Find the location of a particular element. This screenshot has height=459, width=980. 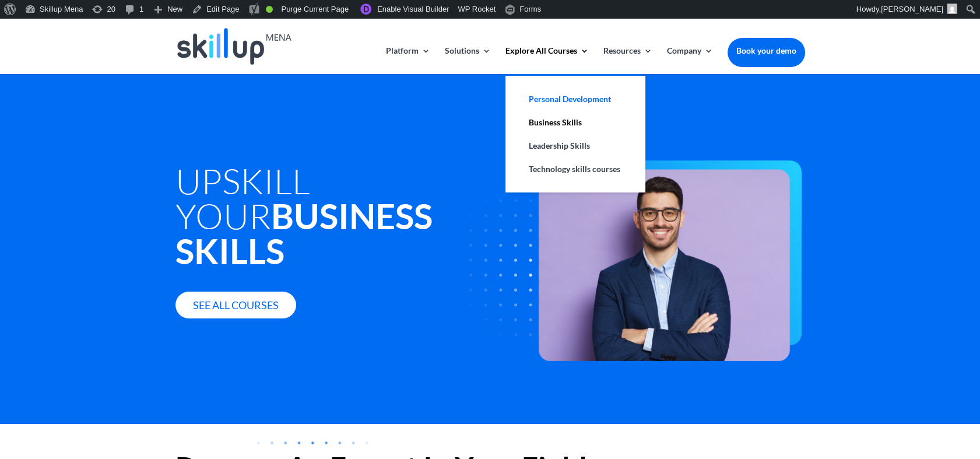

a: Book your demo is located at coordinates (766, 50).